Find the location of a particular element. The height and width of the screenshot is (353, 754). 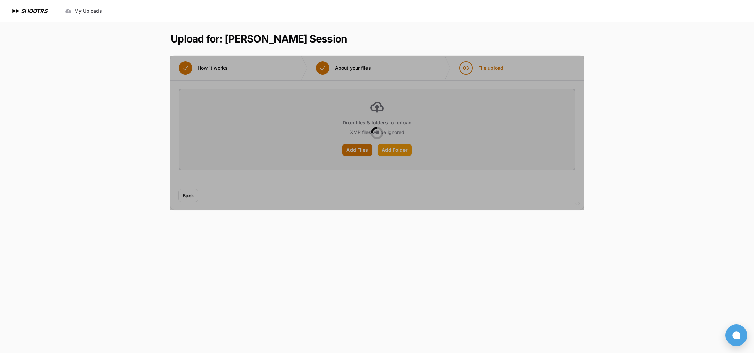

img: SHOOTRS is located at coordinates (16, 11).